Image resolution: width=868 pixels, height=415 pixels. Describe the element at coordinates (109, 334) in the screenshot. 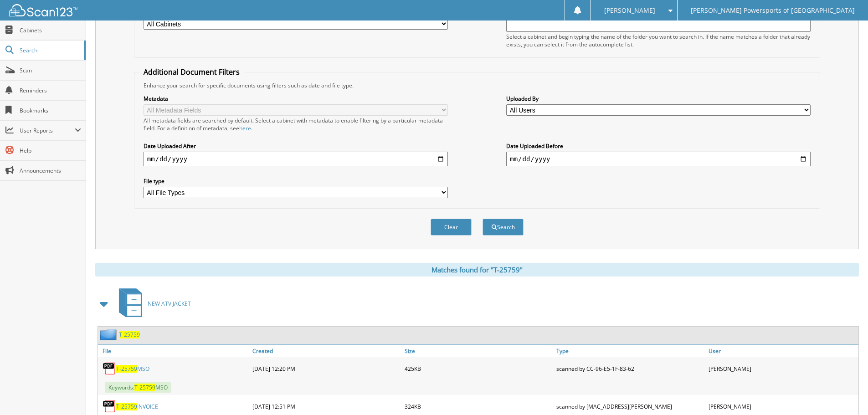

I see `img: folder2.png` at that location.